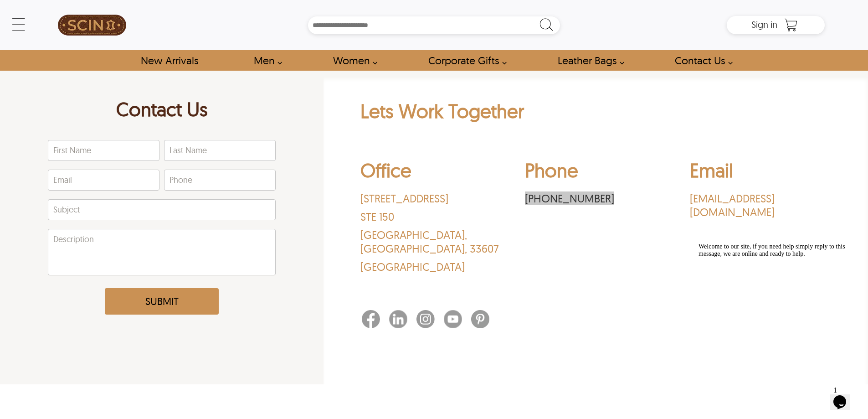  What do you see at coordinates (791, 25) in the screenshot?
I see `a: Shopping Cart` at bounding box center [791, 25].